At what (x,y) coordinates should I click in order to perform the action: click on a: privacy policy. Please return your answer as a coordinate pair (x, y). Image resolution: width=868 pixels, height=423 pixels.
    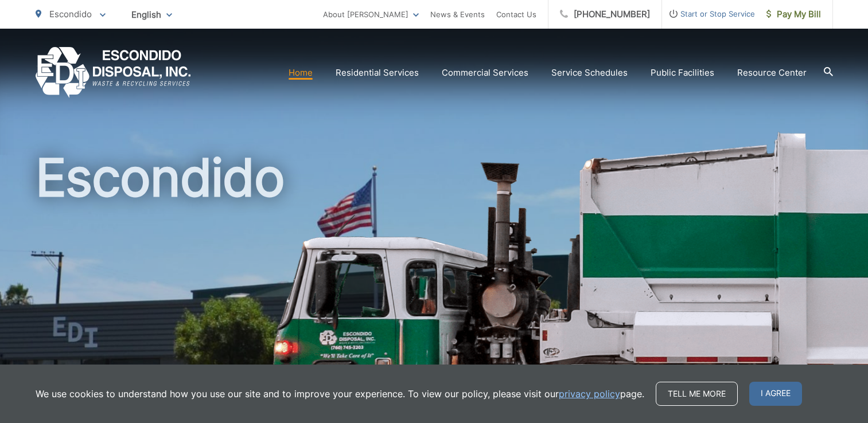
    Looking at the image, I should click on (589, 394).